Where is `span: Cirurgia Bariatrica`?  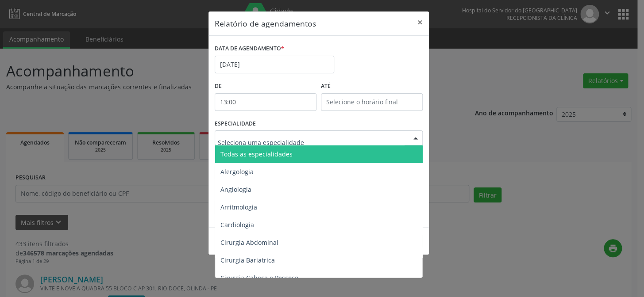 span: Cirurgia Bariatrica is located at coordinates (247, 260).